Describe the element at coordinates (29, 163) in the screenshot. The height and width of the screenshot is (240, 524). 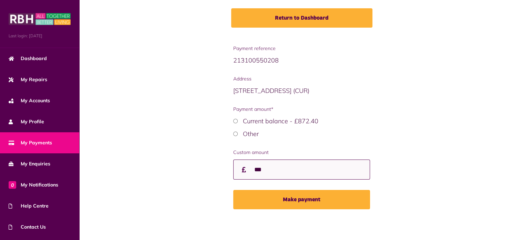
I see `span: My Enquiries` at that location.